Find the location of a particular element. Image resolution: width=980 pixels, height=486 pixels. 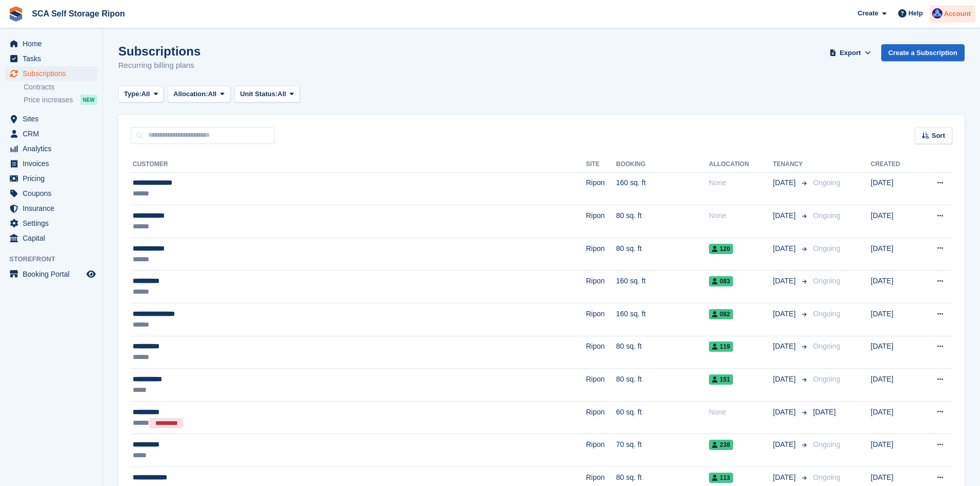

th: Booking is located at coordinates (662, 164).